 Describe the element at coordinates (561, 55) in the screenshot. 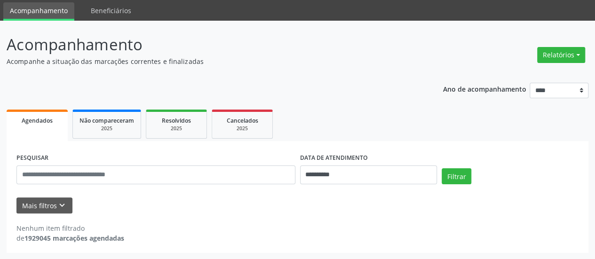

I see `button: Relatórios` at that location.